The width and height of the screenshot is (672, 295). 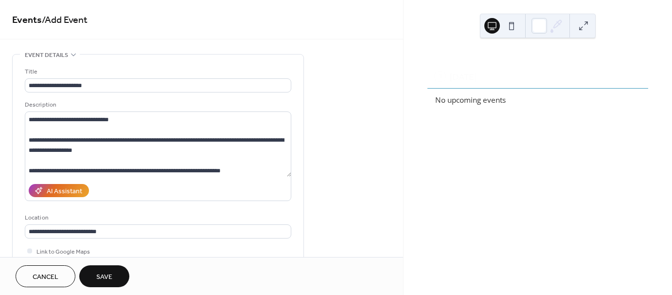 I want to click on div: Description, so click(x=157, y=104).